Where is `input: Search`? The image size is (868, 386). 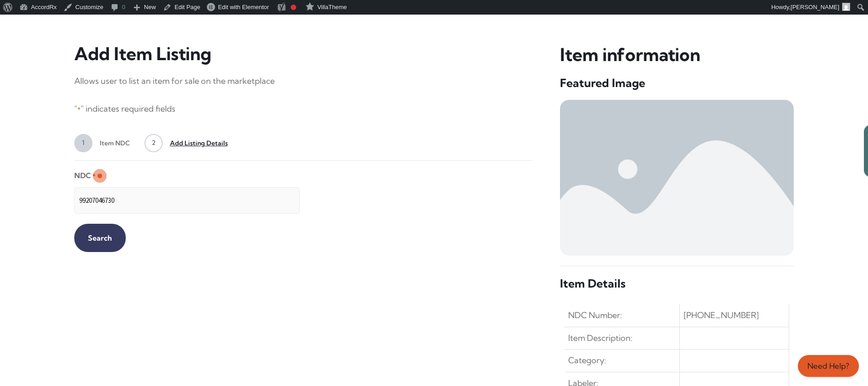
input: Search is located at coordinates (100, 238).